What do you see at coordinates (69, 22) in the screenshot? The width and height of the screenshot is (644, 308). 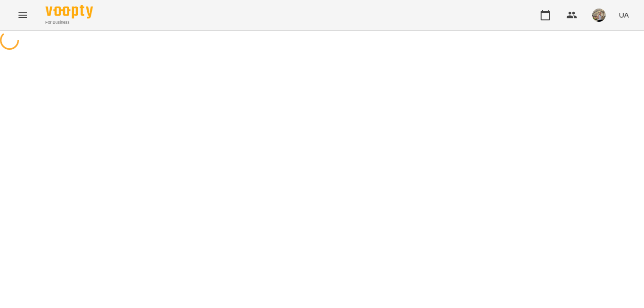 I see `span: For Business` at bounding box center [69, 22].